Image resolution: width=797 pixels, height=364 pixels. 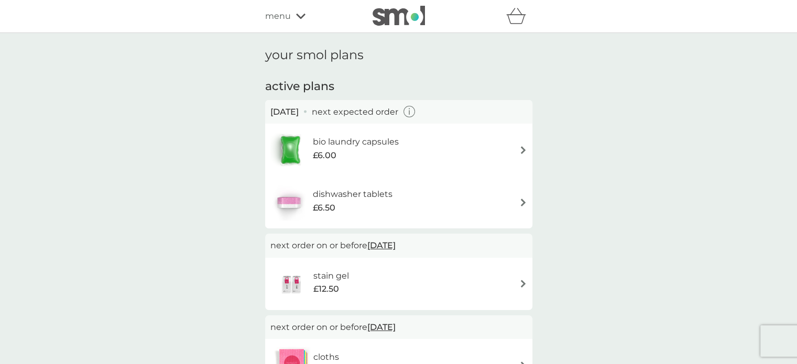 What do you see at coordinates (278, 16) in the screenshot?
I see `span: menu` at bounding box center [278, 16].